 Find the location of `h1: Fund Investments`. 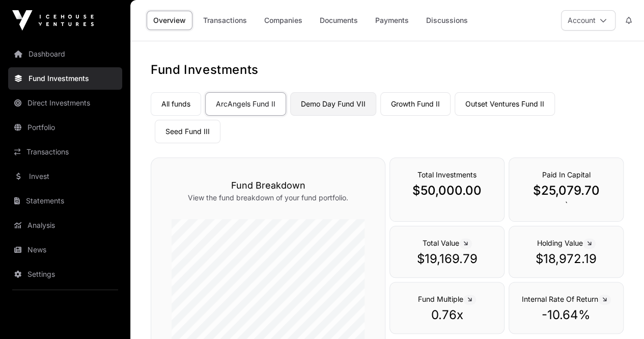

h1: Fund Investments is located at coordinates (387, 70).